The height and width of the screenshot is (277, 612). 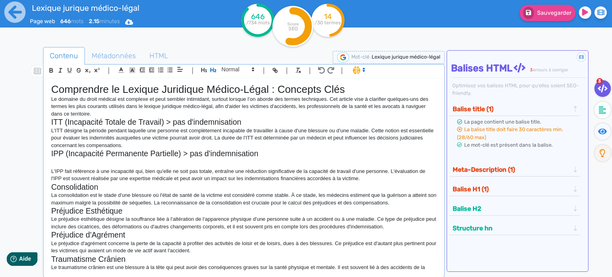 I want to click on span: Page web, so click(x=42, y=21).